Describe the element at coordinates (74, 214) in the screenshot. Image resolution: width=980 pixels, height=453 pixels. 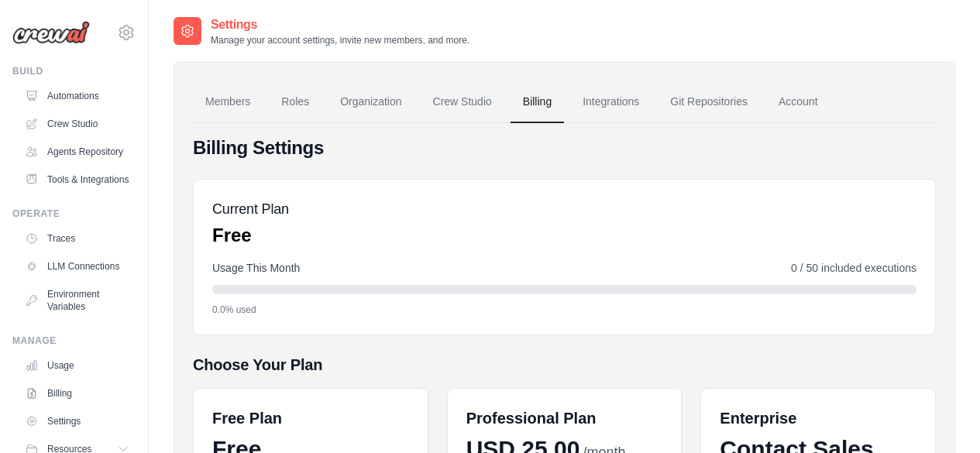
I see `div: Operate` at that location.